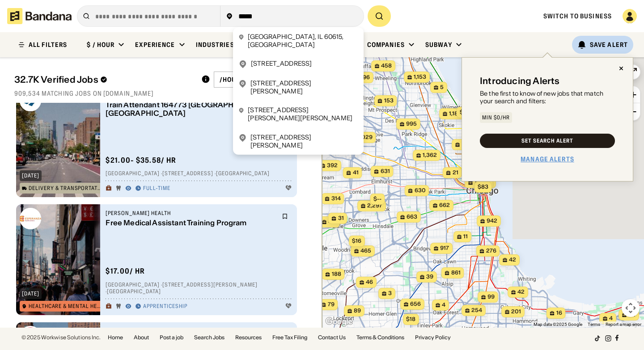 The height and width of the screenshot is (350, 644). Describe the element at coordinates (230, 80) in the screenshot. I see `div: /hour` at that location.